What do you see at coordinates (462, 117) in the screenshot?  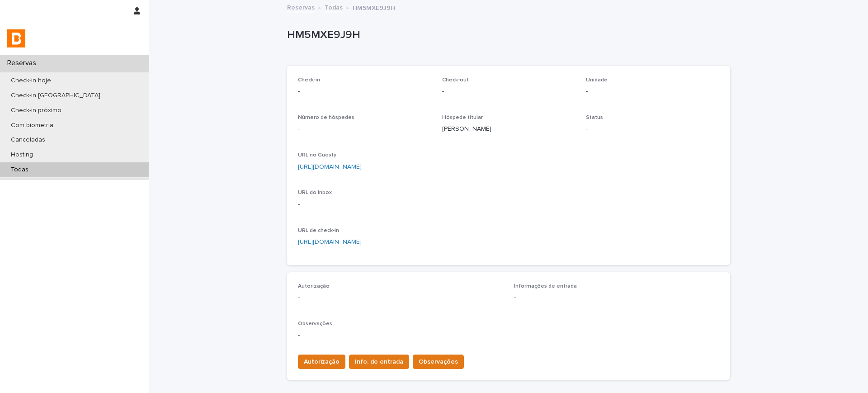 I see `span: Hóspede titular` at bounding box center [462, 117].